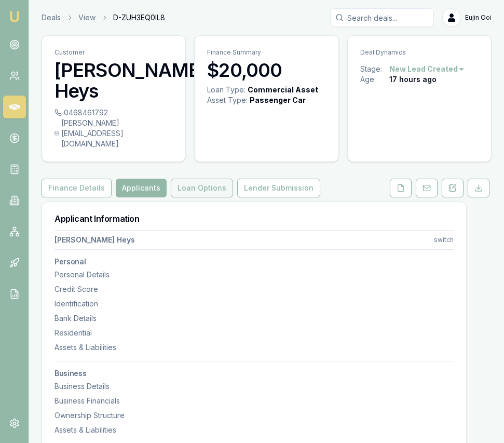 The width and height of the screenshot is (504, 443). Describe the element at coordinates (139, 17) in the screenshot. I see `span: D-ZUH3EQ0IL8` at that location.